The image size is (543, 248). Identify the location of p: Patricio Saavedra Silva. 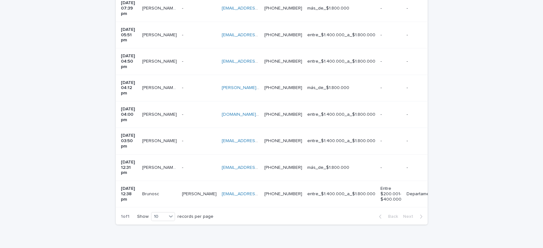
(160, 61).